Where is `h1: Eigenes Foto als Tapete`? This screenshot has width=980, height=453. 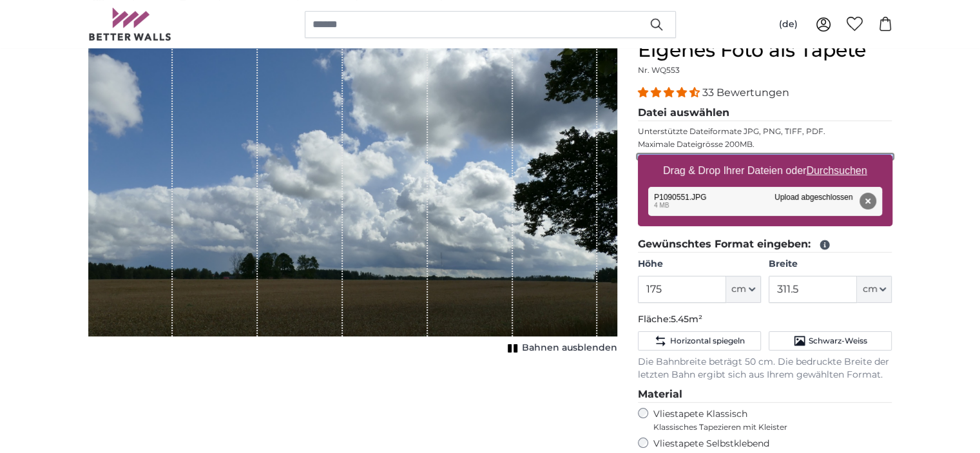 h1: Eigenes Foto als Tapete is located at coordinates (765, 50).